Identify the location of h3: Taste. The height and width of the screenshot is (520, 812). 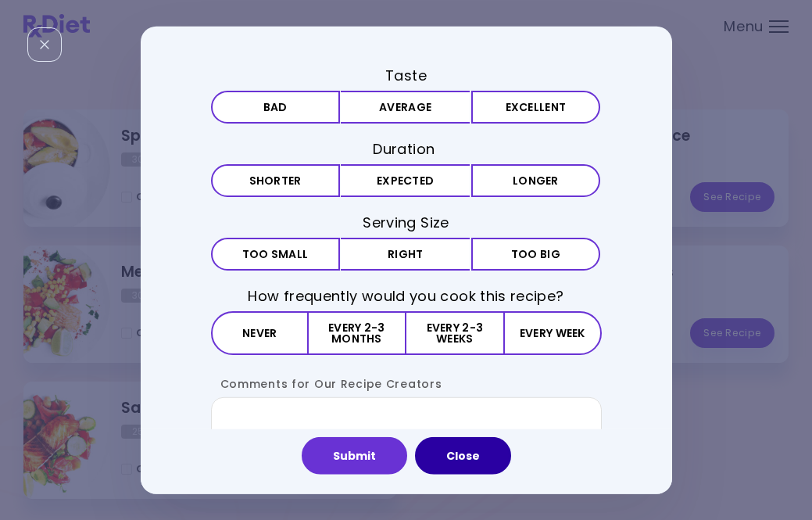
(407, 74).